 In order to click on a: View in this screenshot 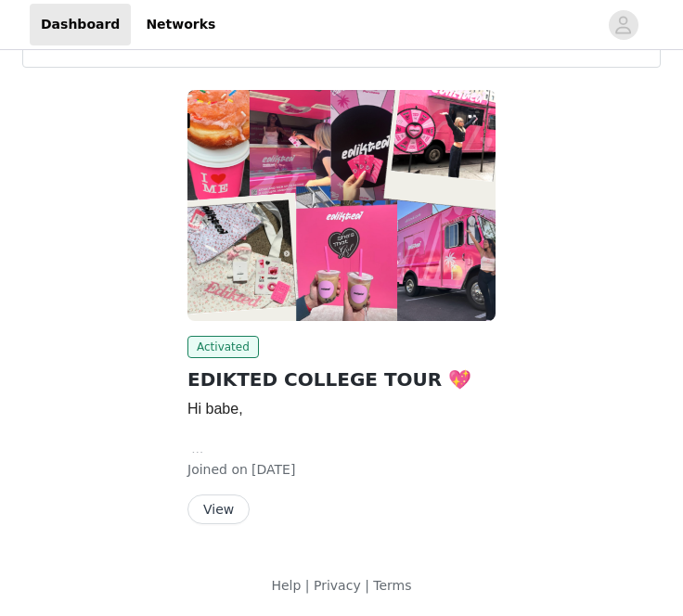, I will do `click(218, 510)`.